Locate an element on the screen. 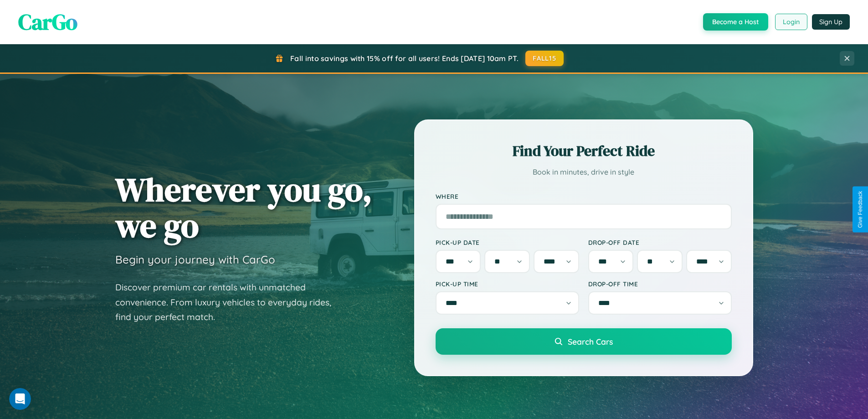 The width and height of the screenshot is (868, 419). label: Drop-off Date is located at coordinates (660, 242).